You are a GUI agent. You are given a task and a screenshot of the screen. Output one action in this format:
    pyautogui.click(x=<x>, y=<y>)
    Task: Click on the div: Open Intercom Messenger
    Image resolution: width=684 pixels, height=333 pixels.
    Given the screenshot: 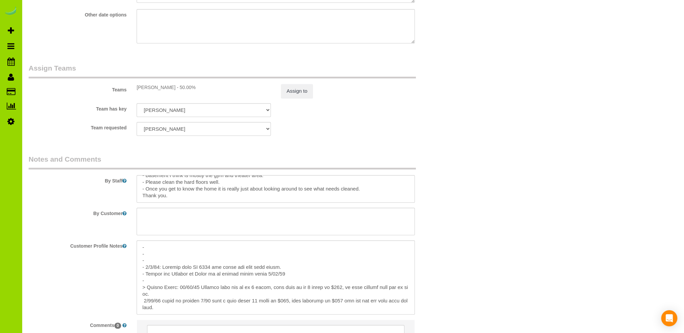 What is the action you would take?
    pyautogui.click(x=669, y=319)
    